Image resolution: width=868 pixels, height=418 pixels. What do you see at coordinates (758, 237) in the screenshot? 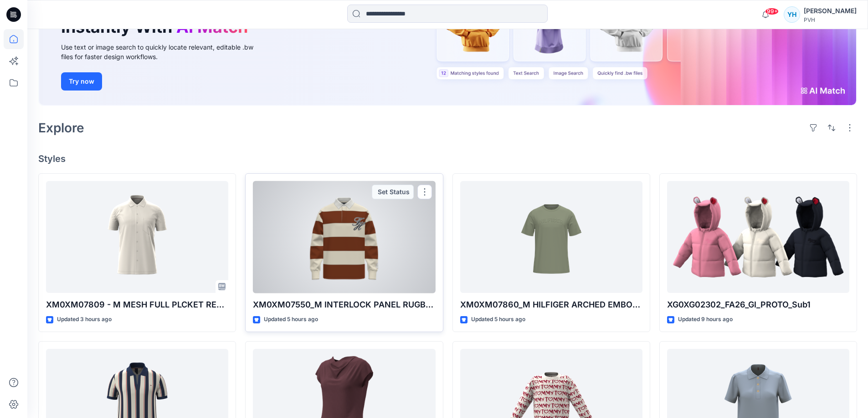
I see `a: XG0XG02302_FA26_GI_PROTO_Sub1` at bounding box center [758, 237].